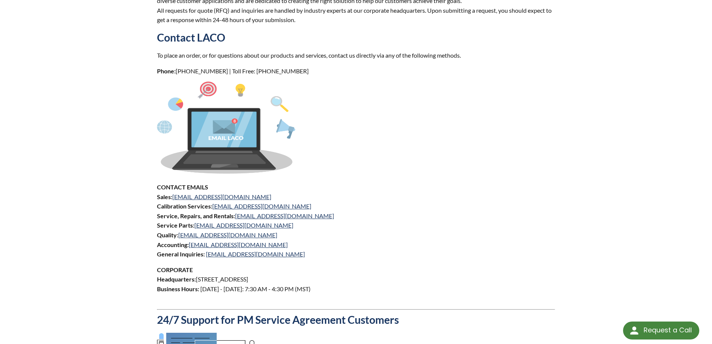  What do you see at coordinates (196, 215) in the screenshot?
I see `strong: Service, Repairs, and Rentals:` at bounding box center [196, 215].